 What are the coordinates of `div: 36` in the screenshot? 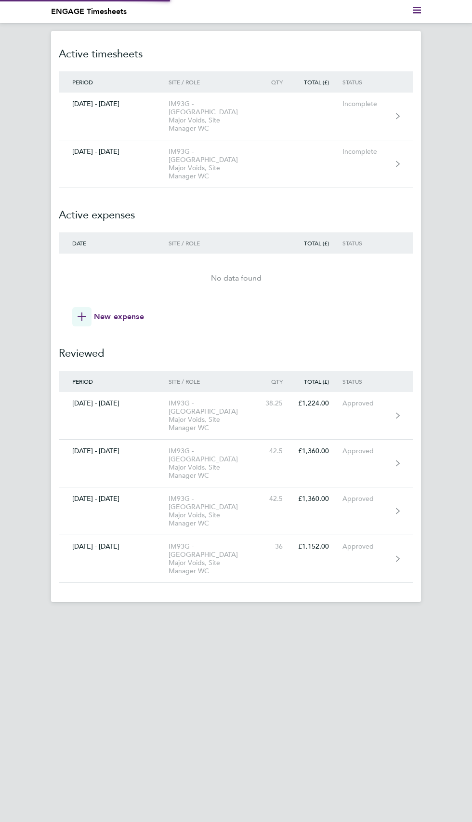 It's located at (279, 546).